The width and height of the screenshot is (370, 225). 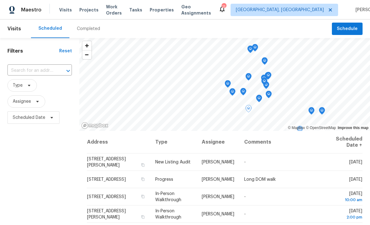 What do you see at coordinates (95, 125) in the screenshot?
I see `a: Mapbox homepage` at bounding box center [95, 125].